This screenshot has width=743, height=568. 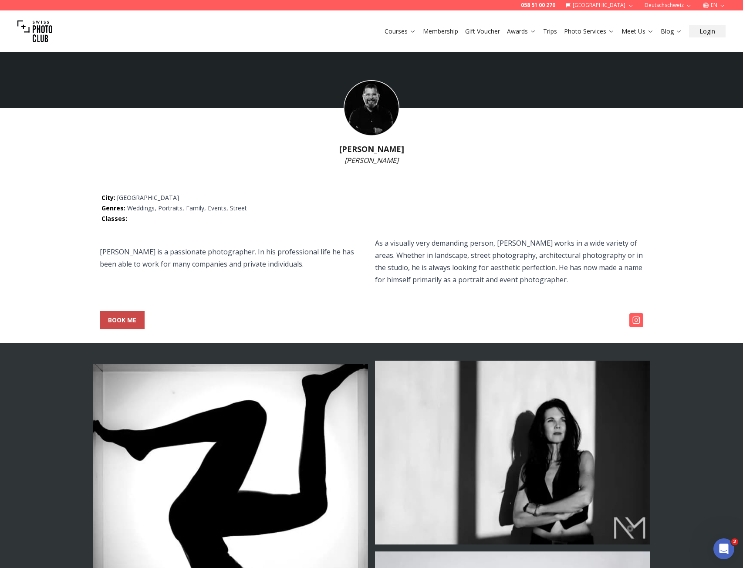 I want to click on a: Trips, so click(x=550, y=31).